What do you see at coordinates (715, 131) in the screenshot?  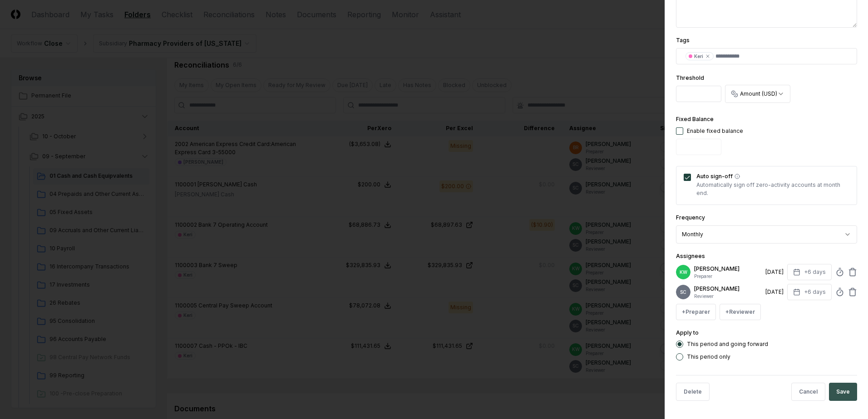 I see `div: Enable fixed balance` at bounding box center [715, 131].